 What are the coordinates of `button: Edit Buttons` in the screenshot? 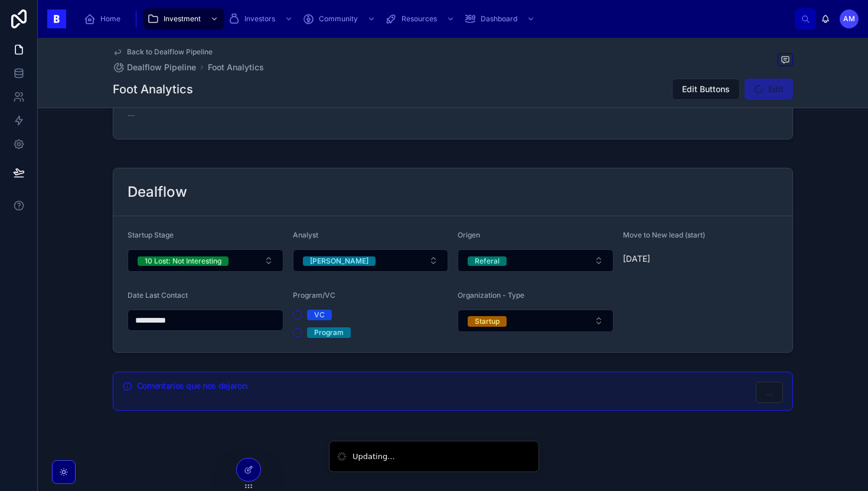 It's located at (706, 89).